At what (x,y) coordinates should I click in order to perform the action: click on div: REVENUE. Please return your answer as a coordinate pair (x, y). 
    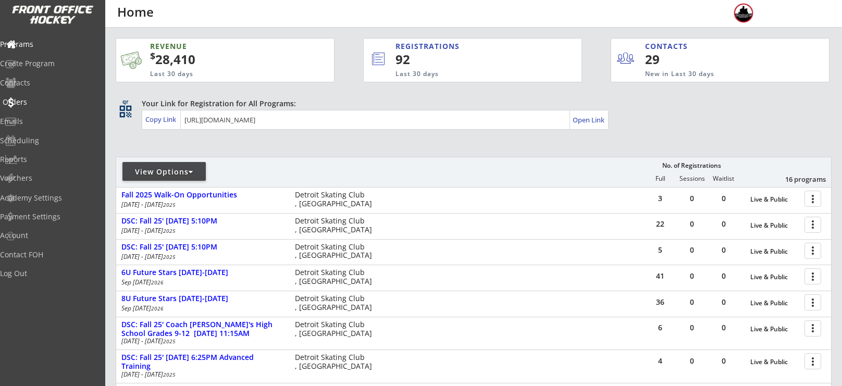
    Looking at the image, I should click on (217, 46).